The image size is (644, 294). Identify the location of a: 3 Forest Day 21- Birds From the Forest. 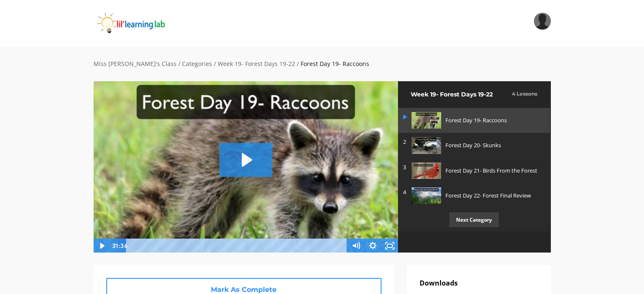
(474, 171).